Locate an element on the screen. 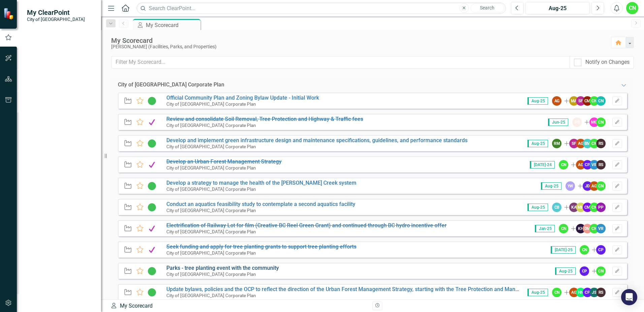 The image size is (644, 312). span: Search is located at coordinates (488, 8).